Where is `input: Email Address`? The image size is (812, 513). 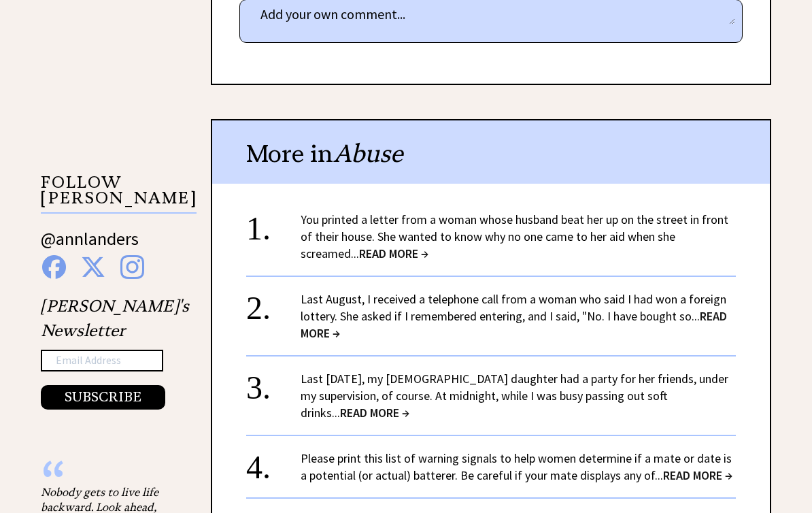 input: Email Address is located at coordinates (102, 360).